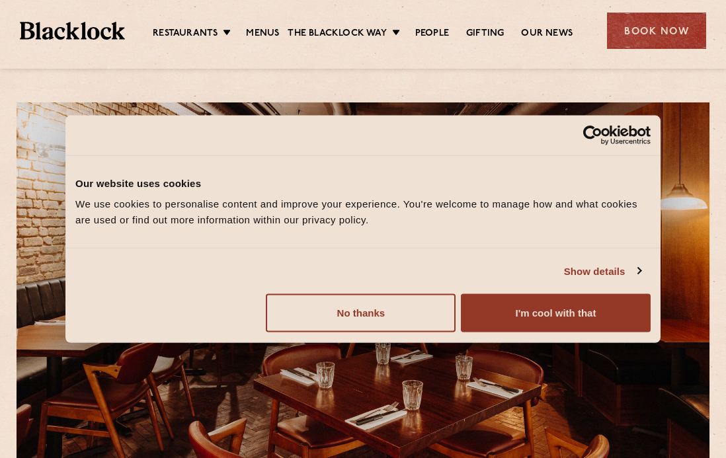 The image size is (726, 458). Describe the element at coordinates (432, 34) in the screenshot. I see `a: People` at that location.